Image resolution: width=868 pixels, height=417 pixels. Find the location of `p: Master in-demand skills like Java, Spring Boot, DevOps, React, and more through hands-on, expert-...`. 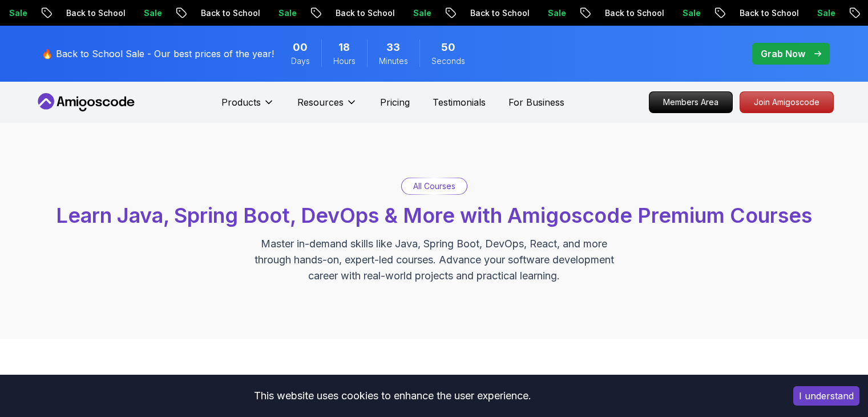

p: Master in-demand skills like Java, Spring Boot, DevOps, React, and more through hands-on, expert-... is located at coordinates (434, 260).